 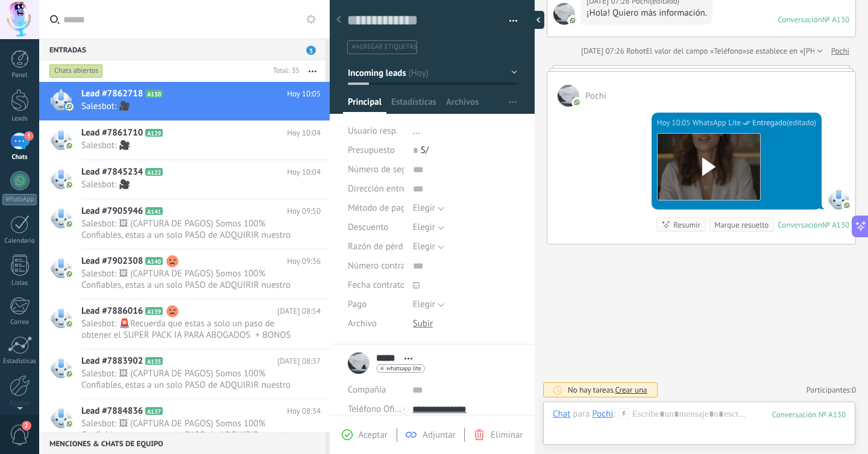 I want to click on span: Lead #7905946, so click(x=112, y=212).